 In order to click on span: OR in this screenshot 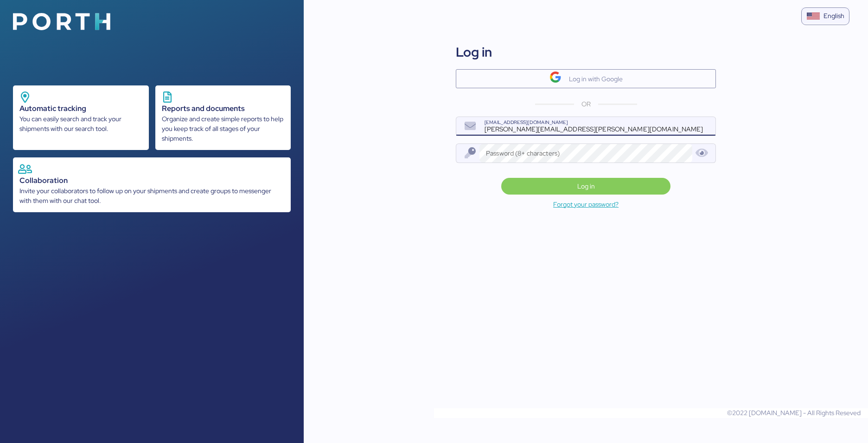, I will do `click(586, 104)`.